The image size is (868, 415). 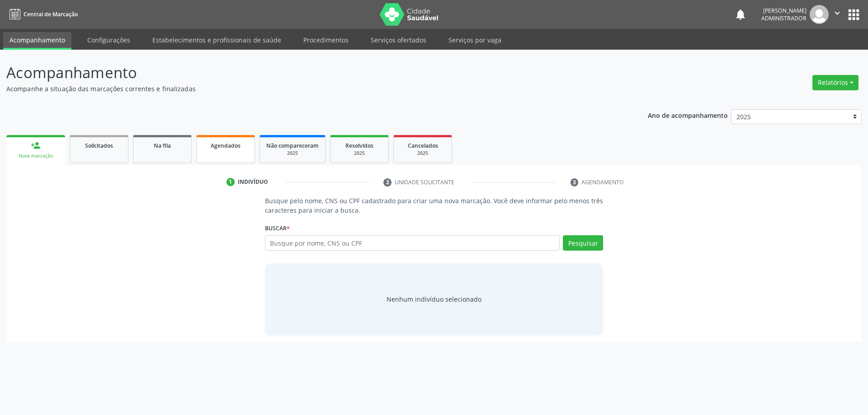 What do you see at coordinates (687, 115) in the screenshot?
I see `p: Ano de acompanhamento` at bounding box center [687, 115].